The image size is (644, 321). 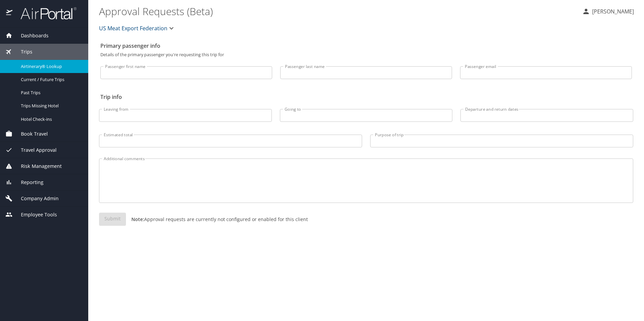 I want to click on span: Trips Missing Hotel, so click(x=50, y=106).